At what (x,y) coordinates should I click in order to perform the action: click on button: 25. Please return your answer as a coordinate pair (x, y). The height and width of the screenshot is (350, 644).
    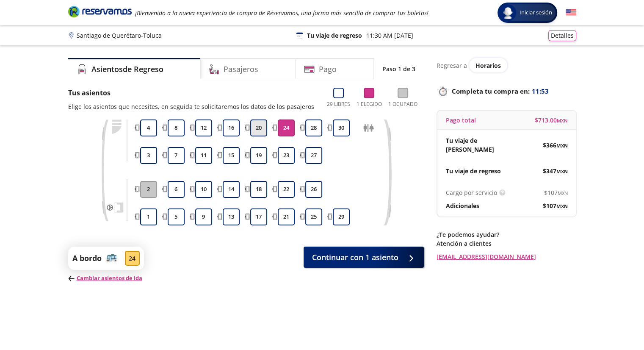
    Looking at the image, I should click on (314, 216).